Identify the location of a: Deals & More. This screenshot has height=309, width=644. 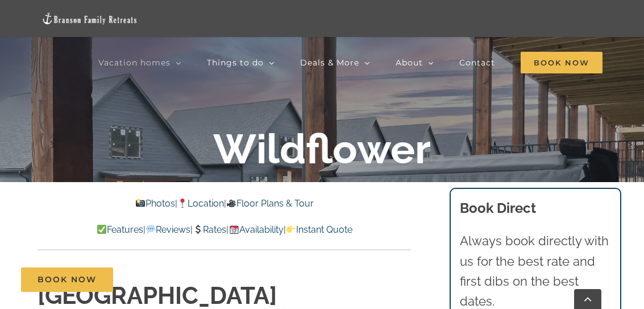
(334, 63).